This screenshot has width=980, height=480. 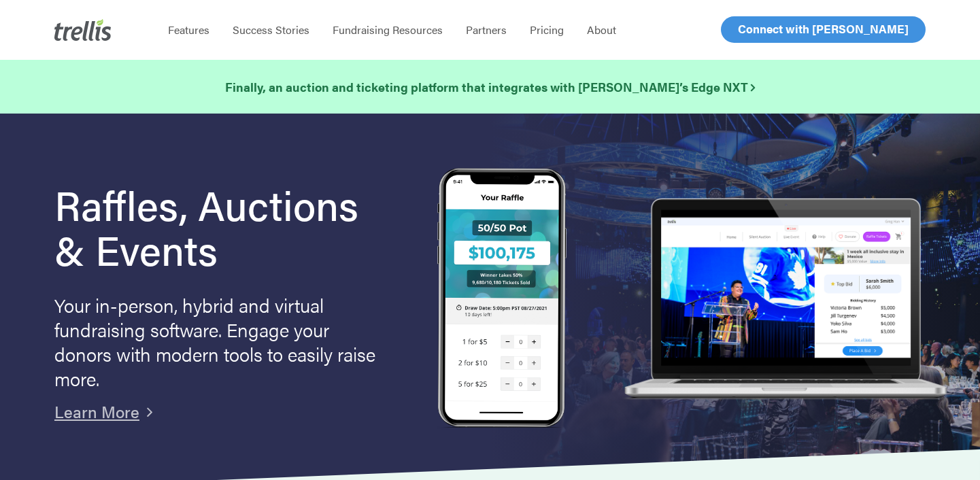 What do you see at coordinates (188, 30) in the screenshot?
I see `a: Features` at bounding box center [188, 30].